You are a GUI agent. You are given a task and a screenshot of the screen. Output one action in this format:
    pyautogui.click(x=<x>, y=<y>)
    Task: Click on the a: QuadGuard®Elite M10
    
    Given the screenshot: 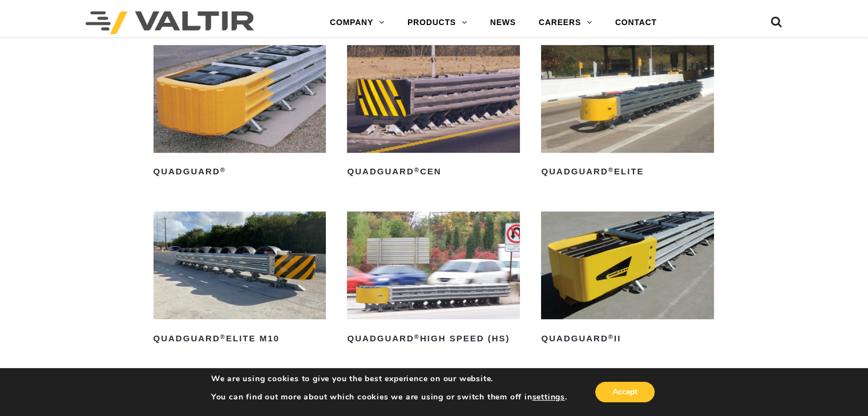 What is the action you would take?
    pyautogui.click(x=240, y=280)
    